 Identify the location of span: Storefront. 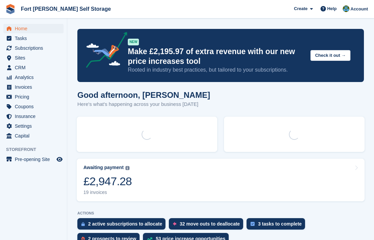
(36, 150).